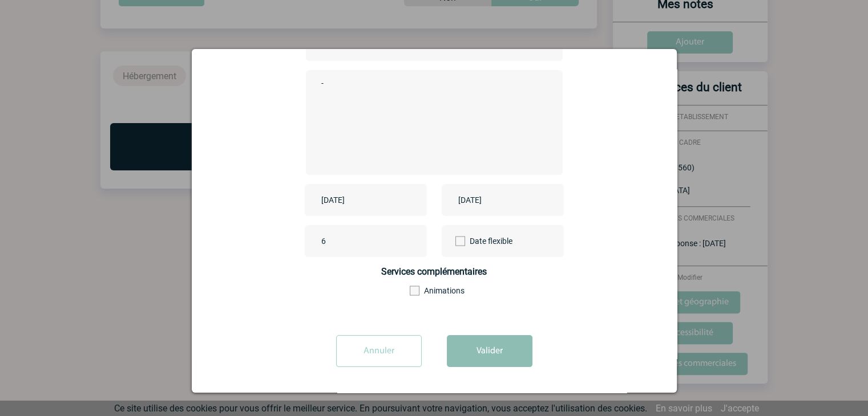 This screenshot has width=868, height=416. I want to click on input: Nombre de participants, so click(372, 241).